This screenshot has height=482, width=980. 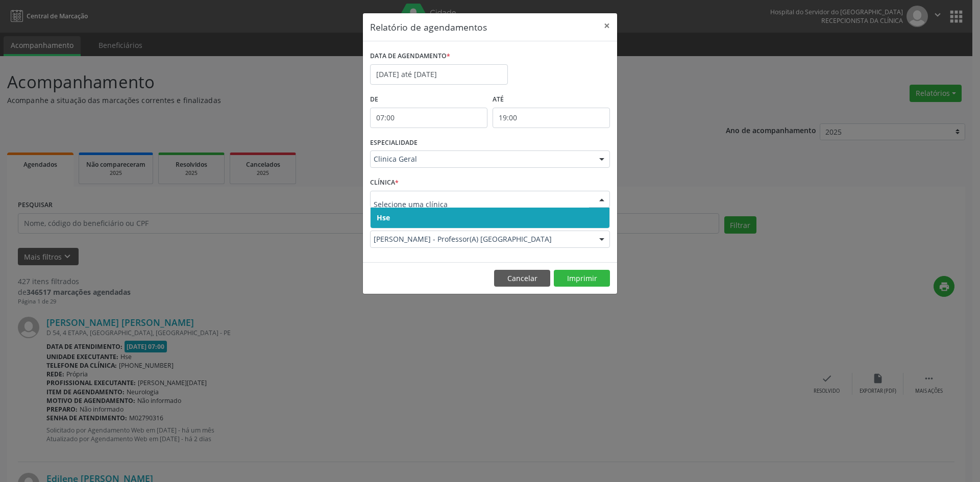 I want to click on label: CLÍNICA, so click(x=385, y=183).